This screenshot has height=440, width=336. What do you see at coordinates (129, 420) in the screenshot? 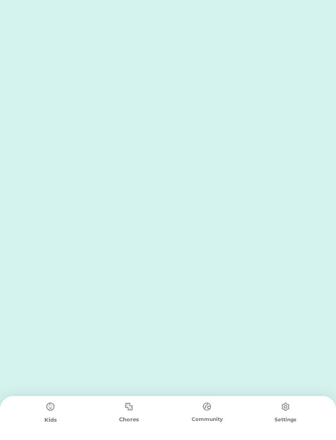
I see `div: Chores` at bounding box center [129, 420].